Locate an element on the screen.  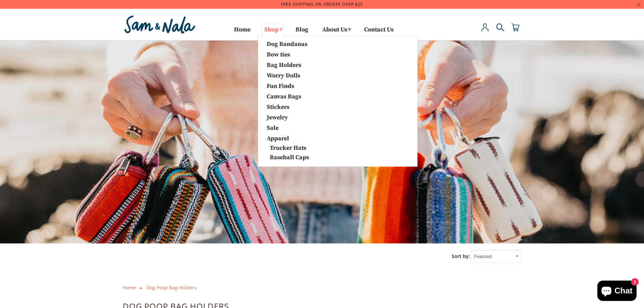
a: My Account is located at coordinates (485, 31).